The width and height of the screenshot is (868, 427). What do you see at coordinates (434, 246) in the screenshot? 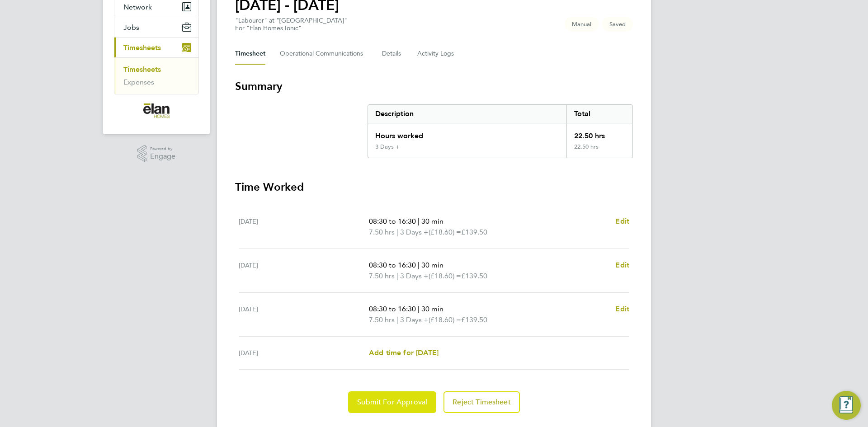
I see `section: Timesheet` at bounding box center [434, 246].